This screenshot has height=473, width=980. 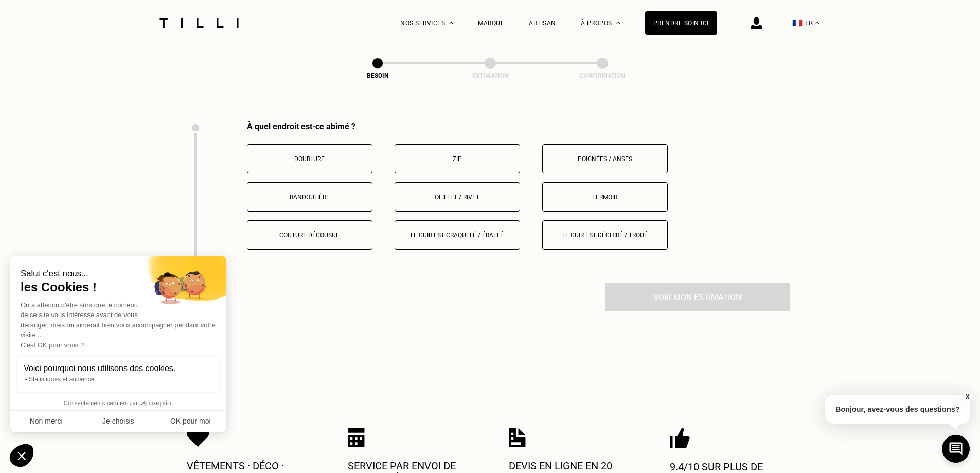 What do you see at coordinates (605, 158) in the screenshot?
I see `button: Poignées / anses` at bounding box center [605, 158].